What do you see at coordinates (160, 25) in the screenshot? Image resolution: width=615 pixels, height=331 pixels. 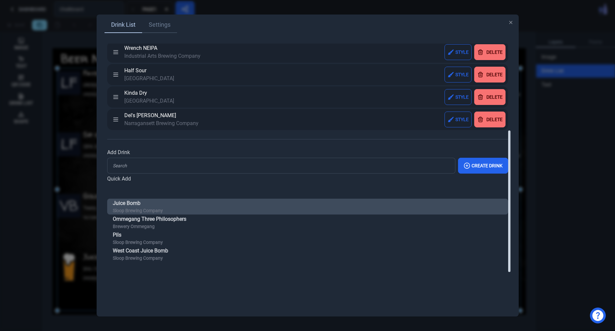 I see `a: Settings` at bounding box center [160, 25].